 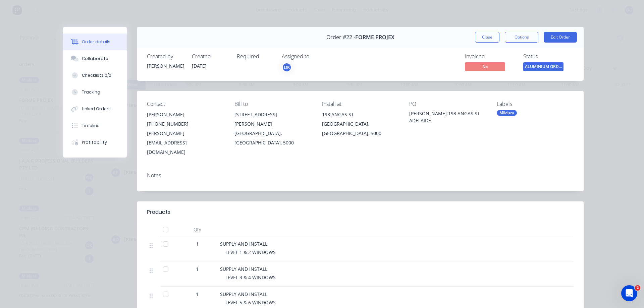 What do you see at coordinates (341, 37) in the screenshot?
I see `span: Order #22 -` at bounding box center [341, 37].